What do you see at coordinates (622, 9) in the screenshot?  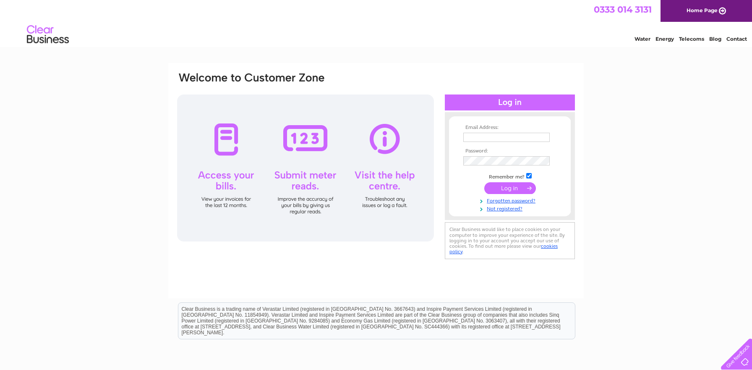 I see `span: 0333 014 3131` at bounding box center [622, 9].